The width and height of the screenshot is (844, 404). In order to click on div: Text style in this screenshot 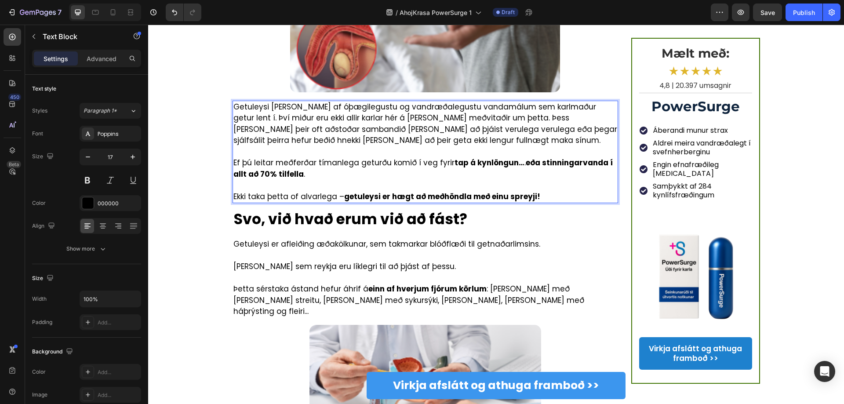, I will do `click(44, 89)`.